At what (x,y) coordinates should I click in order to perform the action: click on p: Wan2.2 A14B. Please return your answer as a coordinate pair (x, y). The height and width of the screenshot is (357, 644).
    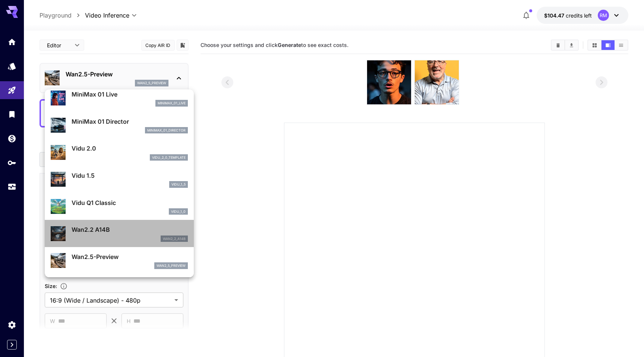
    Looking at the image, I should click on (130, 230).